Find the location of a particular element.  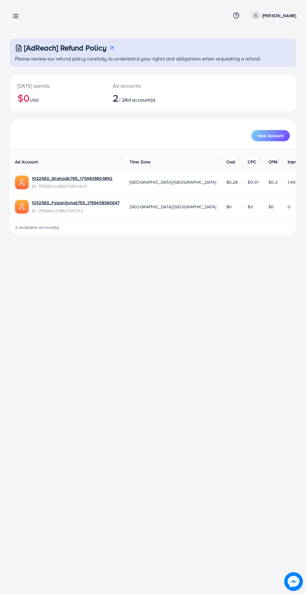

span: Time Zone is located at coordinates (140, 162).